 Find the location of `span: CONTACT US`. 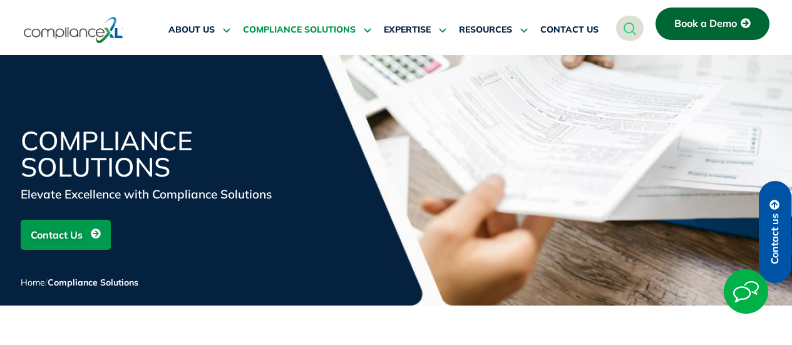

span: CONTACT US is located at coordinates (569, 30).